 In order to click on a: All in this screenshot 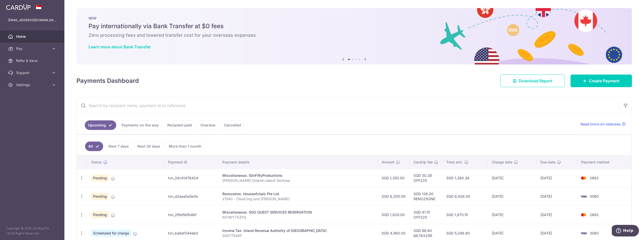, I will do `click(94, 146)`.